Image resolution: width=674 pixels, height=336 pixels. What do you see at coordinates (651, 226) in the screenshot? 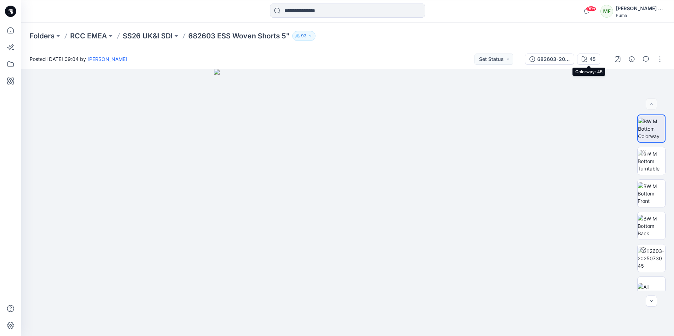
I see `img: BW M Bottom Back` at bounding box center [651, 226].